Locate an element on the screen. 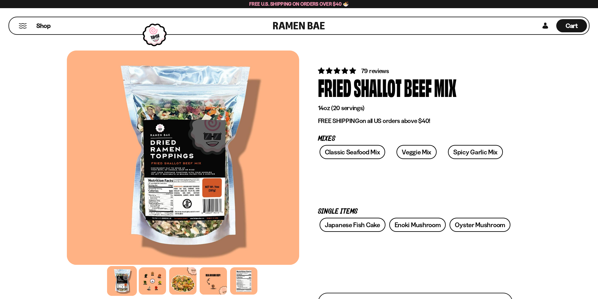 Image resolution: width=598 pixels, height=299 pixels. a: Japanese Fish Cake is located at coordinates (352, 225).